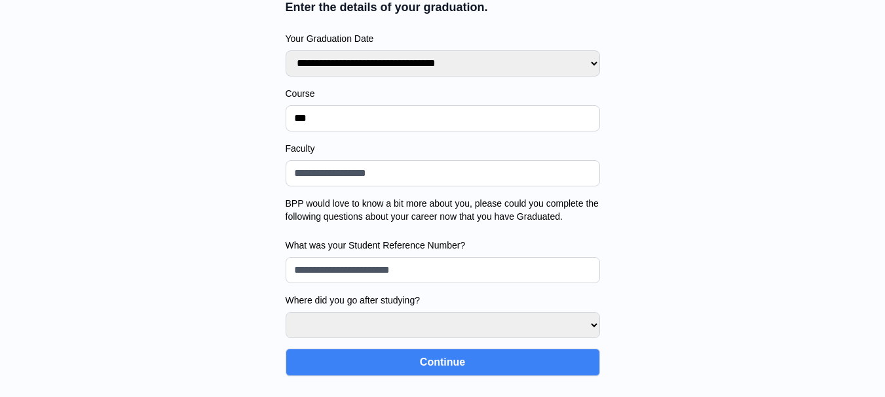  What do you see at coordinates (443, 94) in the screenshot?
I see `label: Course` at bounding box center [443, 94].